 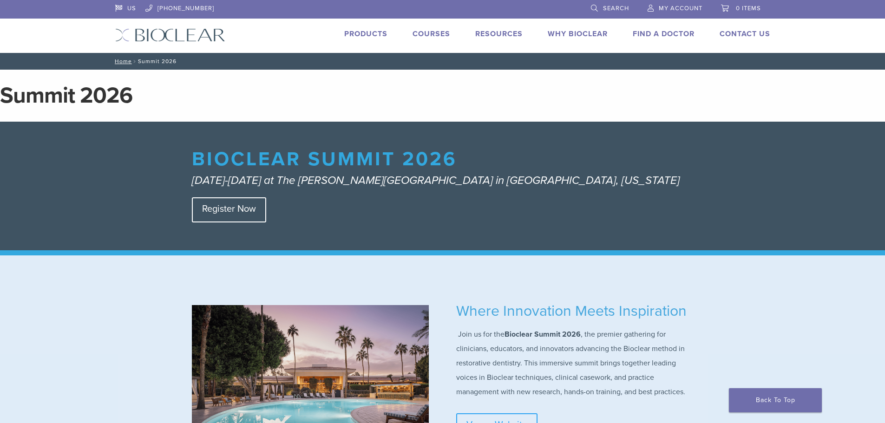 I want to click on nav: Summit 2026, so click(x=443, y=61).